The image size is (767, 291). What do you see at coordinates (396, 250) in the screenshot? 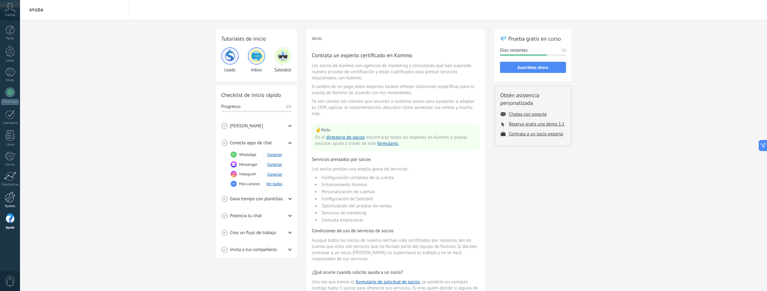
I see `span: Aunque todos los socios de nuestra red han sido certificados por nosotros, ten en cuenta que ello...` at bounding box center [396, 250].